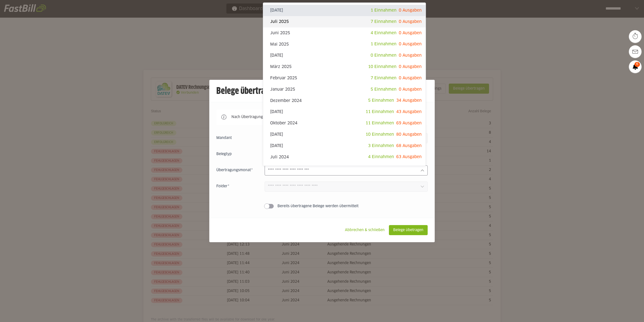  Describe the element at coordinates (636, 67) in the screenshot. I see `a: 6` at that location.